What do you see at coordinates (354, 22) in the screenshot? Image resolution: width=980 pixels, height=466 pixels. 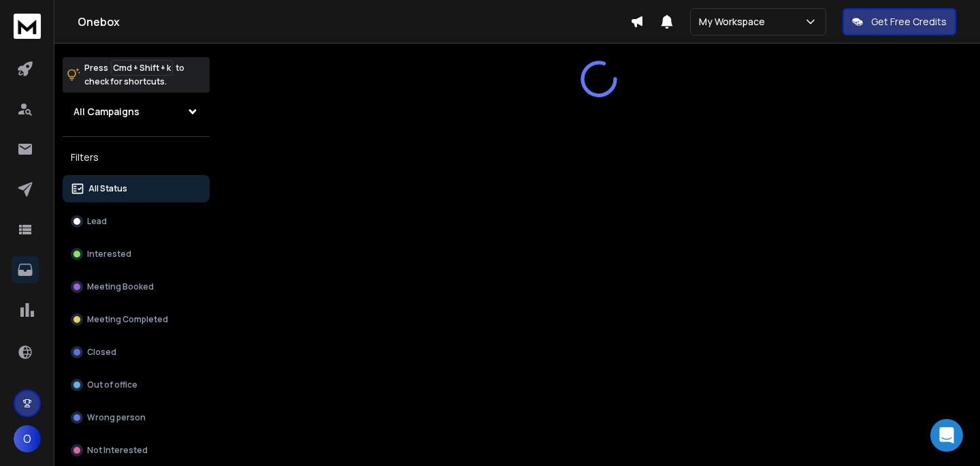 I see `h1: Onebox` at bounding box center [354, 22].